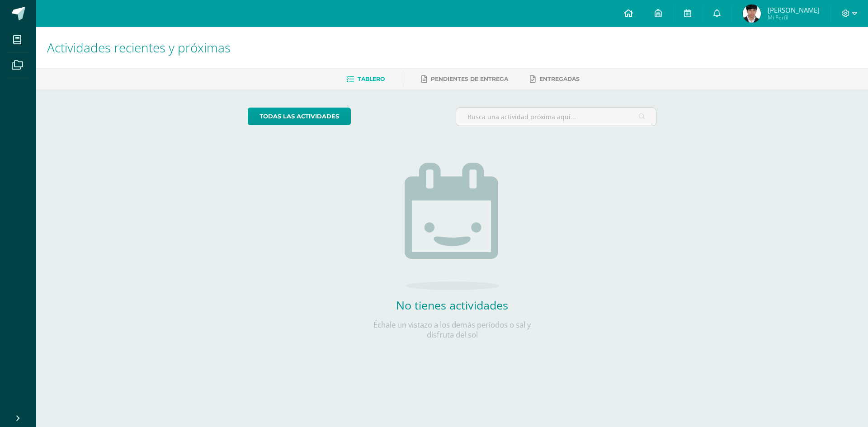 The width and height of the screenshot is (868, 427). Describe the element at coordinates (556, 117) in the screenshot. I see `input: Busca una actividad próxima aquí...` at that location.